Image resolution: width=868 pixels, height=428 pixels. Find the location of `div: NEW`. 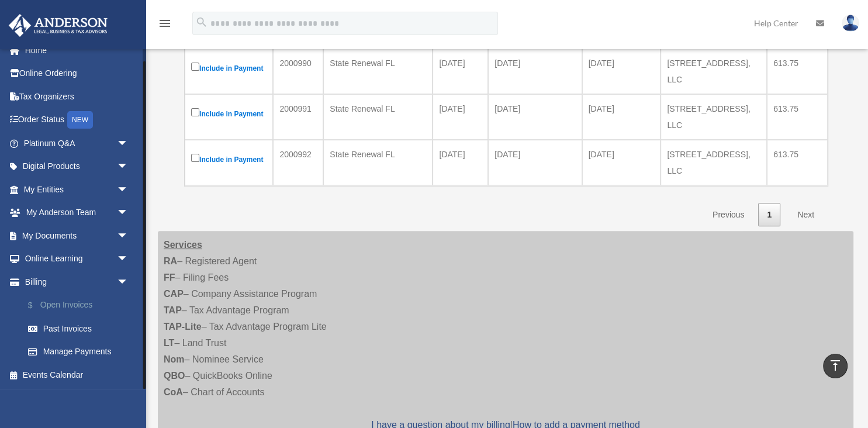

div: NEW is located at coordinates (80, 120).